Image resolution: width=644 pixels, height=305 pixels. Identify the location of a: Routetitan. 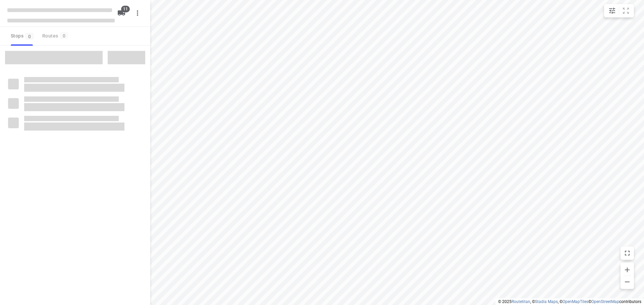
(521, 302).